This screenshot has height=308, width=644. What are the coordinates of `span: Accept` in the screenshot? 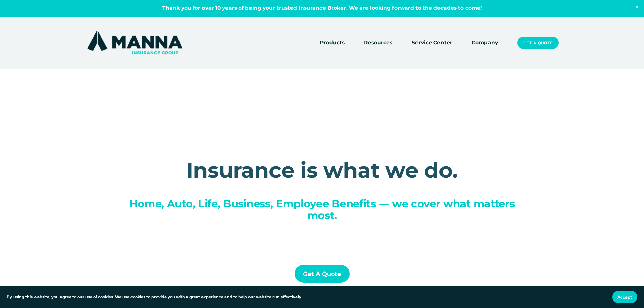 It's located at (625, 297).